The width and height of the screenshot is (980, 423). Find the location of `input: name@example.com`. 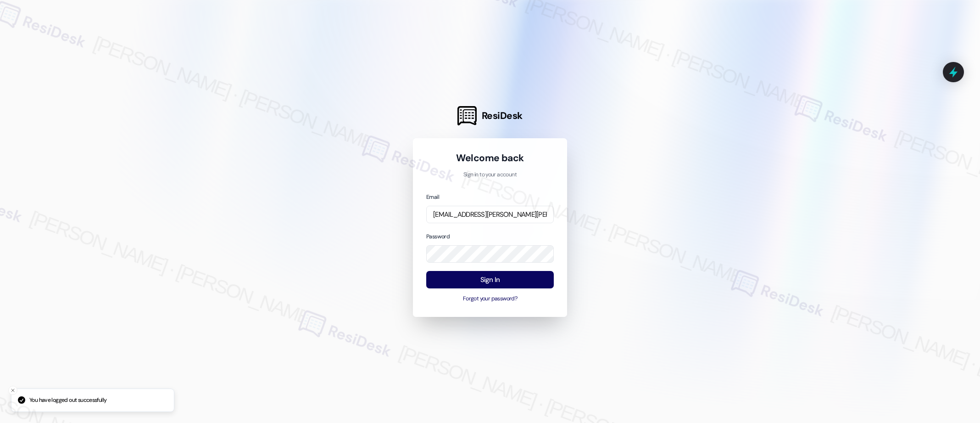

input: name@example.com is located at coordinates (490, 214).